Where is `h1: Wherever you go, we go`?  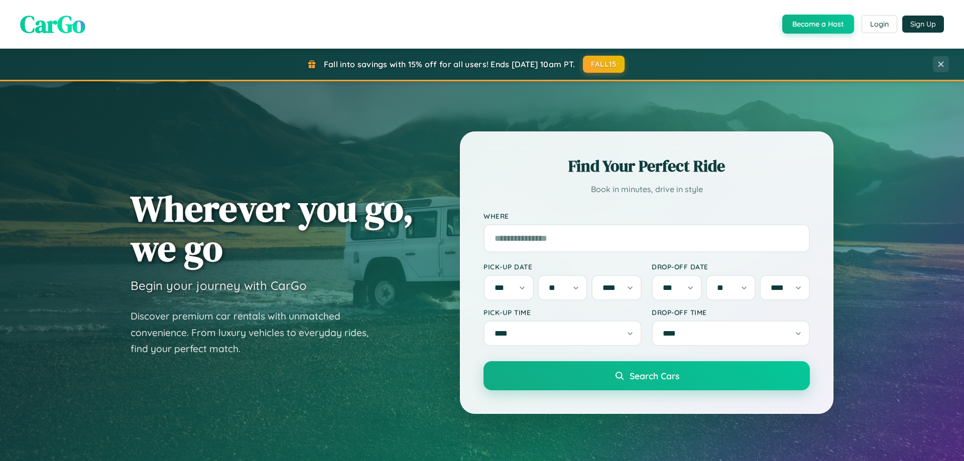 h1: Wherever you go, we go is located at coordinates (272, 228).